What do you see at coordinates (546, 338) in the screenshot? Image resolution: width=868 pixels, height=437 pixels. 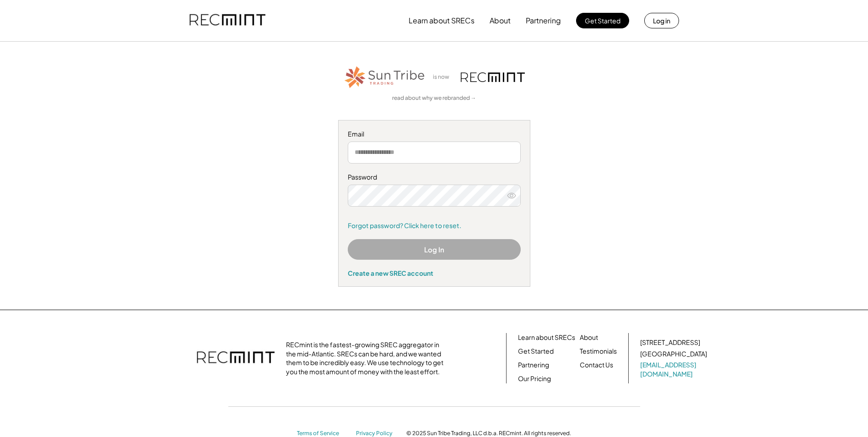 I see `a: Learn about SRECs` at bounding box center [546, 338].